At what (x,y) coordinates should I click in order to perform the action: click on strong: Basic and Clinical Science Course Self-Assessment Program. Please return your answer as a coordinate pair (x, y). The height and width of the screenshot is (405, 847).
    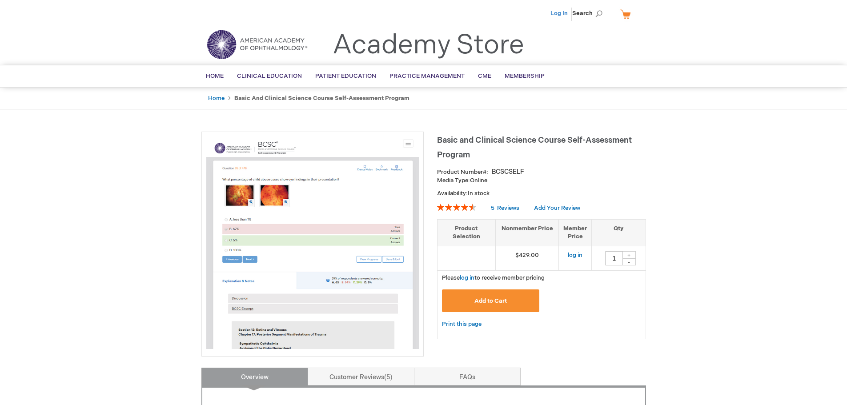
    Looking at the image, I should click on (322, 98).